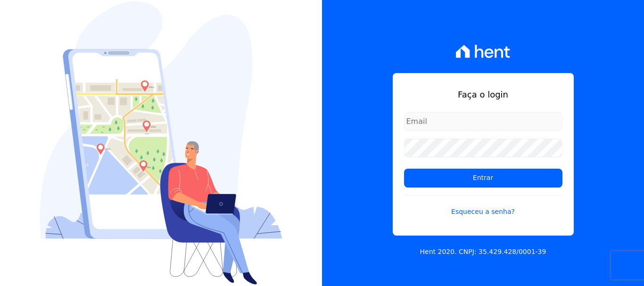 Image resolution: width=644 pixels, height=286 pixels. Describe the element at coordinates (483, 122) in the screenshot. I see `input: Email` at that location.